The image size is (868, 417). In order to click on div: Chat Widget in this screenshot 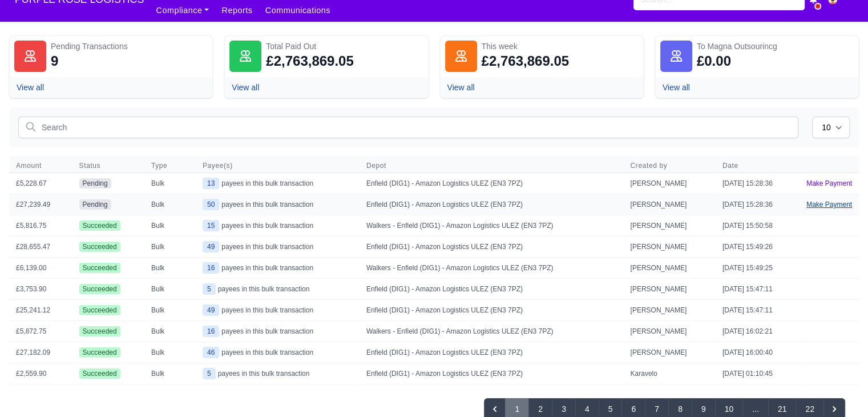, I will do `click(840, 389)`.